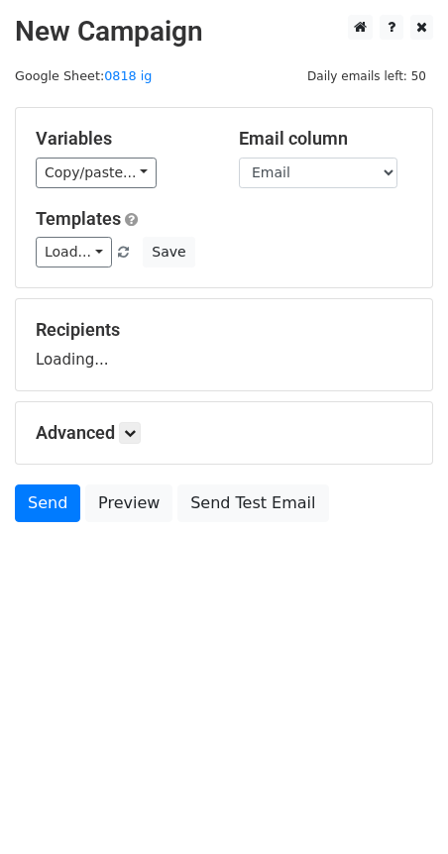 The height and width of the screenshot is (854, 448). What do you see at coordinates (73, 252) in the screenshot?
I see `a: Load...` at bounding box center [73, 252].